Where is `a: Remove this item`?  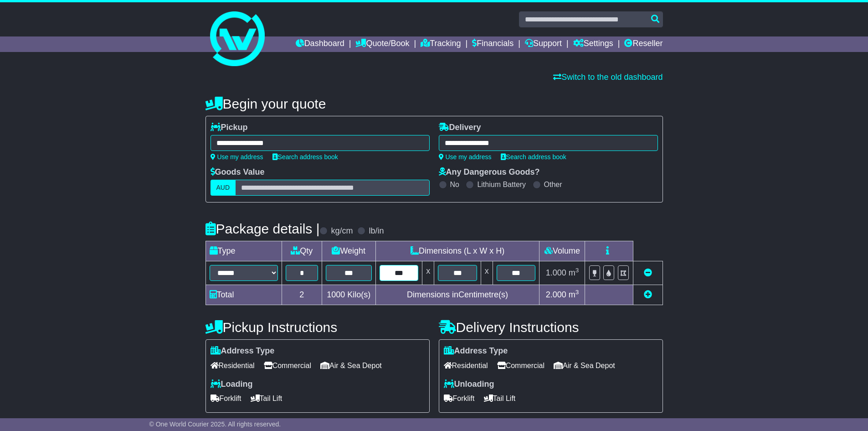 a: Remove this item is located at coordinates (648, 273).